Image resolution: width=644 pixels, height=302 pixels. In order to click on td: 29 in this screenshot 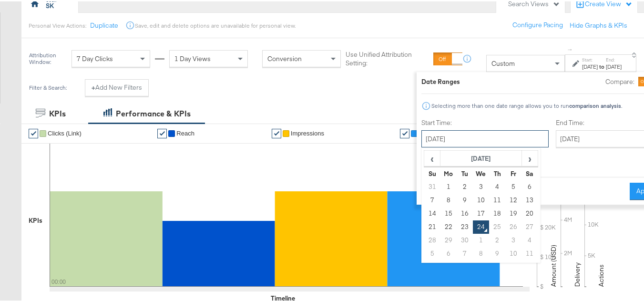, I will do `click(448, 239)`.